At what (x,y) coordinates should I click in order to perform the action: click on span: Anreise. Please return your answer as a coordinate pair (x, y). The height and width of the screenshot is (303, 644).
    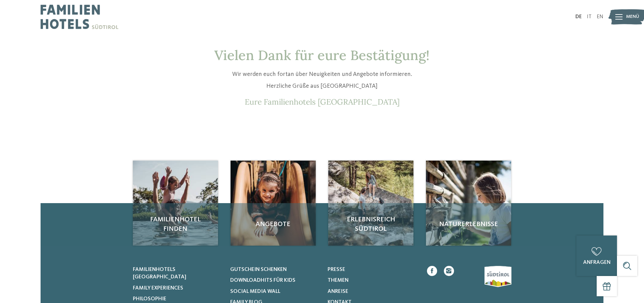
    Looking at the image, I should click on (338, 292).